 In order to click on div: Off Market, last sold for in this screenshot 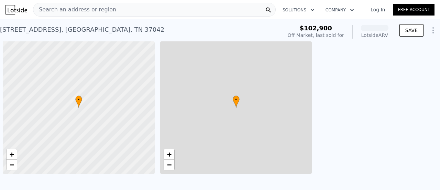, I will do `click(316, 35)`.